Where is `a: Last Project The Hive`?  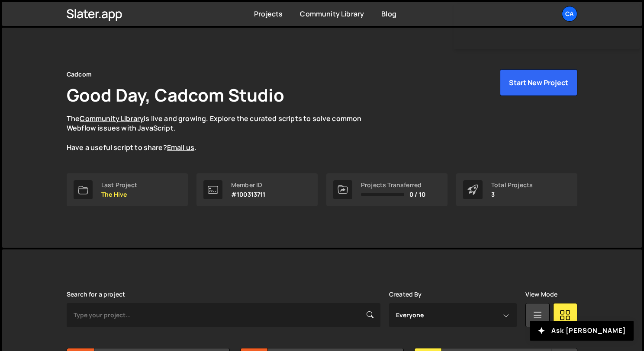
a: Last Project The Hive is located at coordinates (127, 190).